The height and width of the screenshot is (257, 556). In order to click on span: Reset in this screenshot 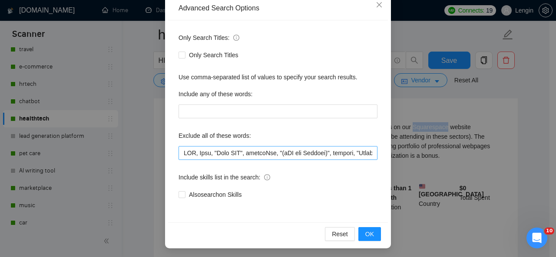, I will do `click(340, 234)`.